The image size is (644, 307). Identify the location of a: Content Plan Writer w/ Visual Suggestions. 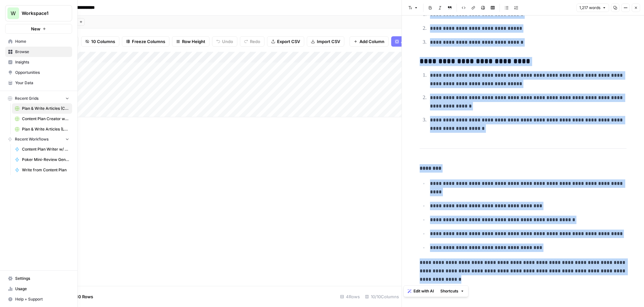
(42, 149).